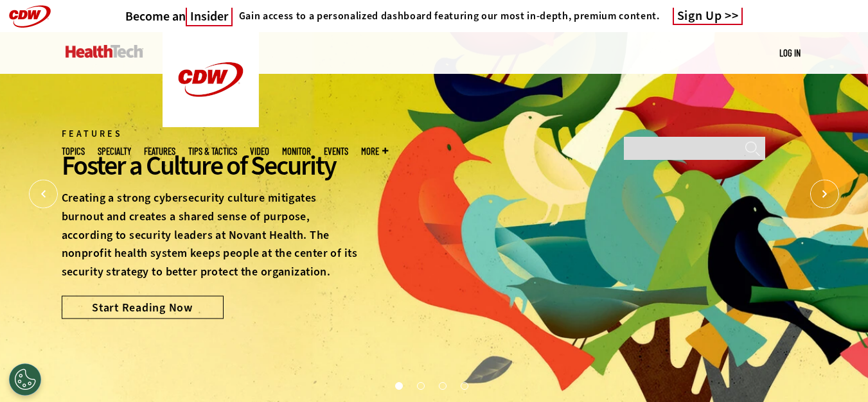  I want to click on a: Sign Up, so click(709, 17).